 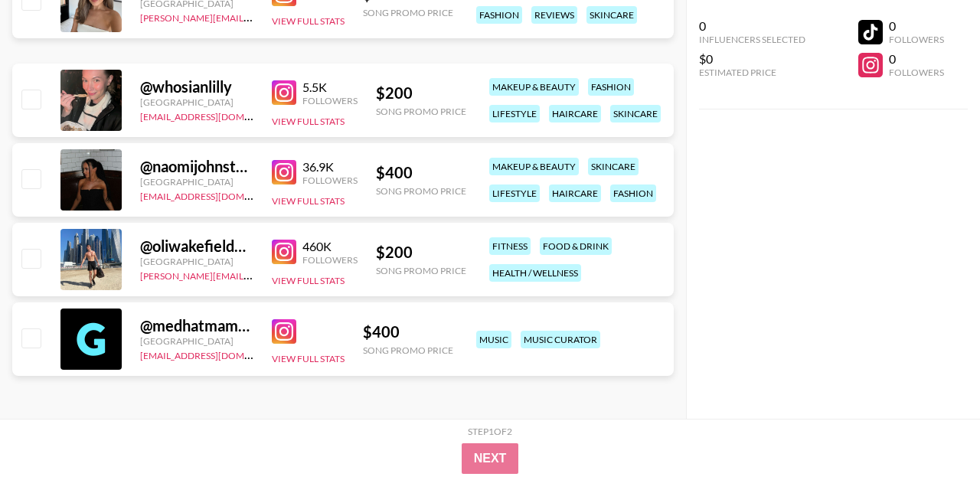 I want to click on div: 460K, so click(x=330, y=246).